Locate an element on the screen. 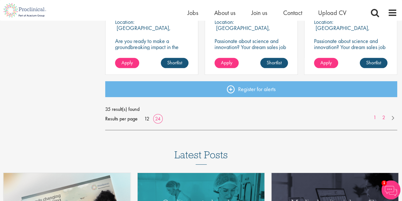 This screenshot has width=402, height=201. a: Register for alerts is located at coordinates (251, 89).